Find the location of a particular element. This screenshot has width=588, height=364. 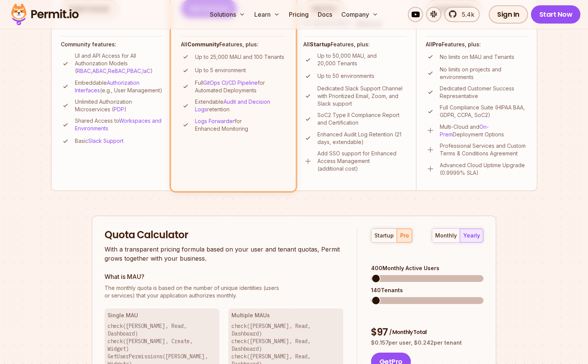

p: With a transparent pricing formula based on your user and tenant quotas, Permit grows together wi... is located at coordinates (224, 254).